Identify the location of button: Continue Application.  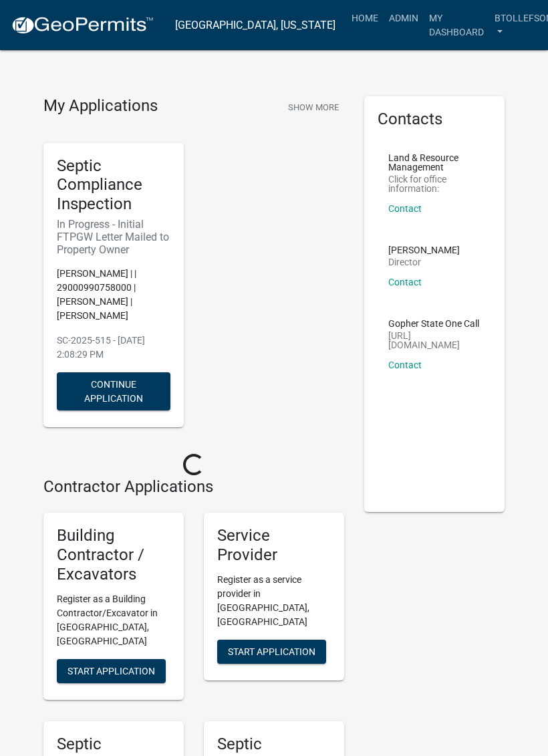
(113, 391).